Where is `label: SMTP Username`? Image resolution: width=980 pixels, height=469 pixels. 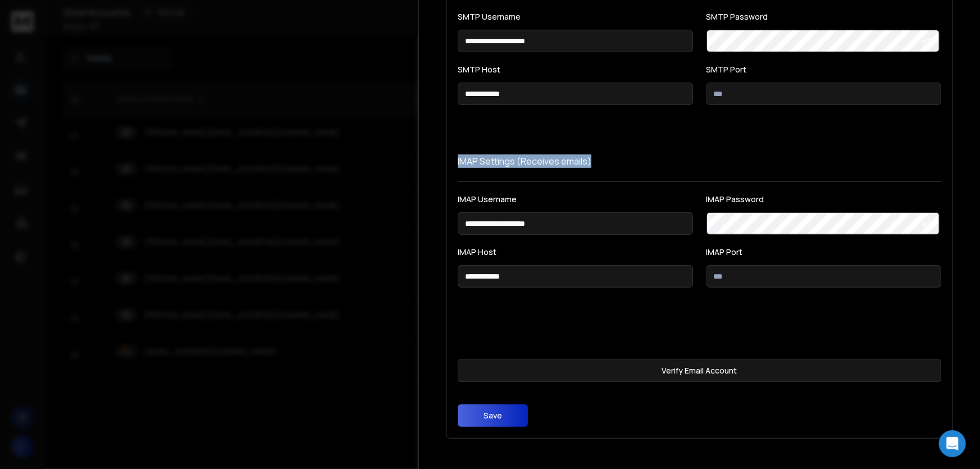
label: SMTP Username is located at coordinates (575, 17).